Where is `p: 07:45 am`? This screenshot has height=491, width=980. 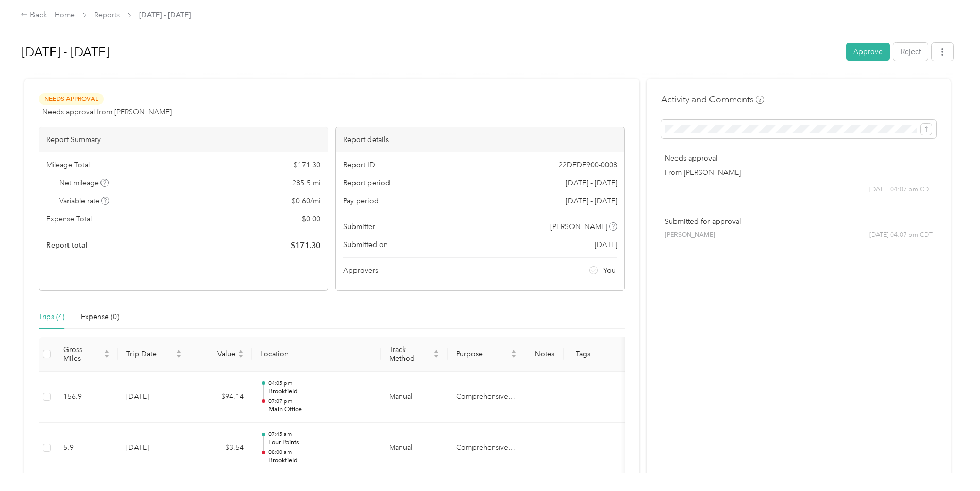
p: 07:45 am is located at coordinates (321, 435).